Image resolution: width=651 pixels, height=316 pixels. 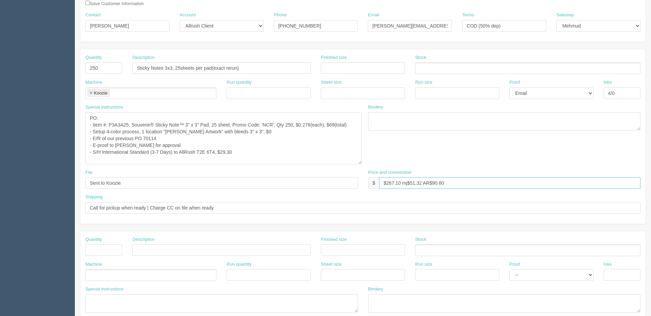 What do you see at coordinates (390, 173) in the screenshot?
I see `label: Price and commission` at bounding box center [390, 173].